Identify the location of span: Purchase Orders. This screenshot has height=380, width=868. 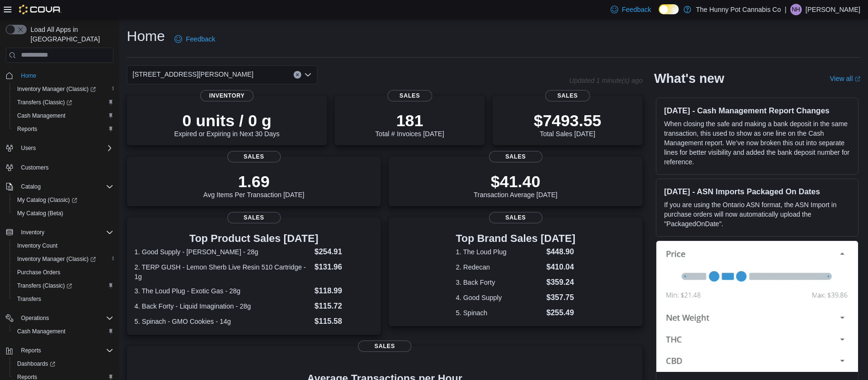
(64, 273).